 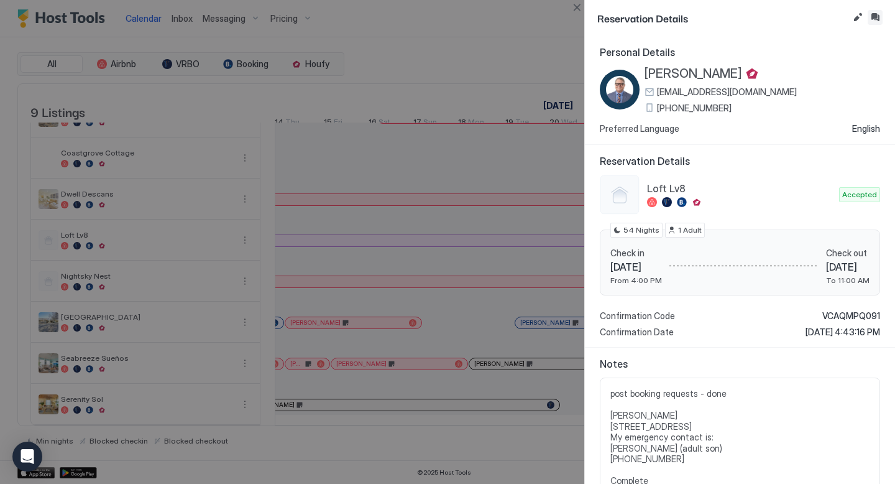 I want to click on span: VCAQMPQ091, so click(x=851, y=316).